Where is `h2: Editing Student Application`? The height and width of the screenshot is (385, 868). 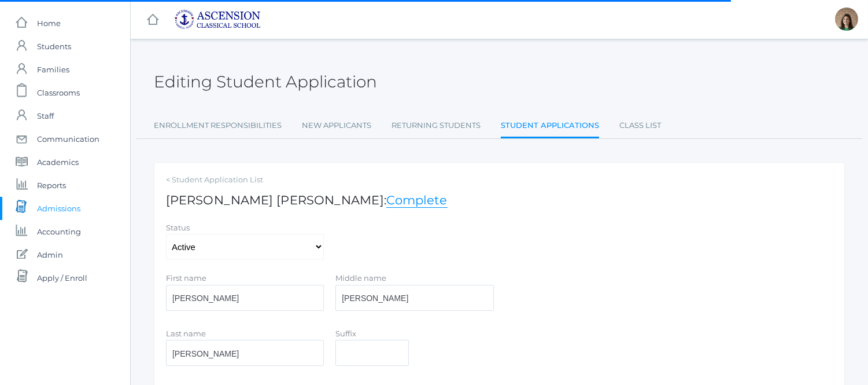
h2: Editing Student Application is located at coordinates (266, 81).